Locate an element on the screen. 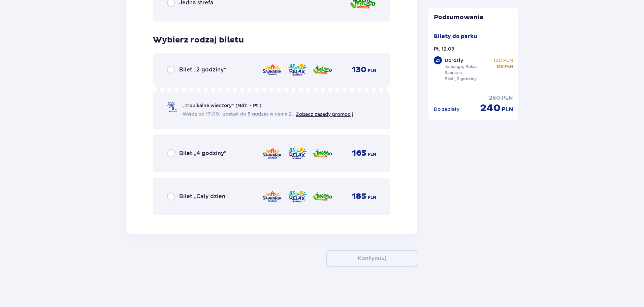 The image size is (644, 307). p: Do zapłaty : is located at coordinates (448, 109).